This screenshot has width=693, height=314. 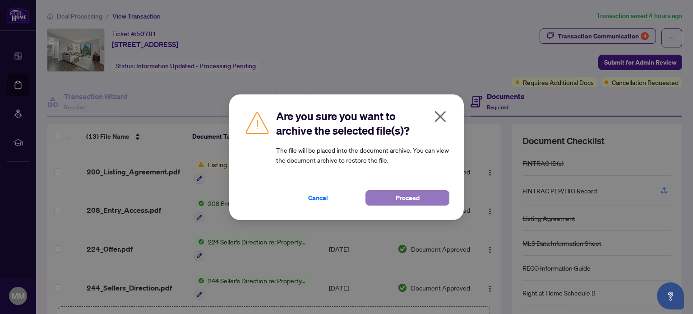 What do you see at coordinates (363, 155) in the screenshot?
I see `article: The file will be placed into the document archive. You can view the document archive to restore t...` at bounding box center [363, 155].